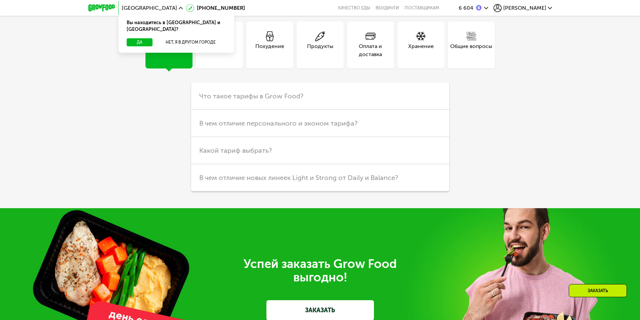 Image resolution: width=640 pixels, height=320 pixels. I want to click on div: Успей заказать Grow Food выгодно!, so click(320, 271).